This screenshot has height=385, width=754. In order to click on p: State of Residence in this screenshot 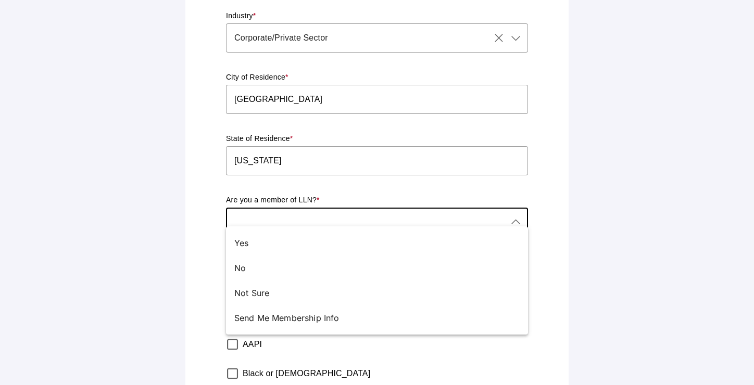, I will do `click(377, 139)`.